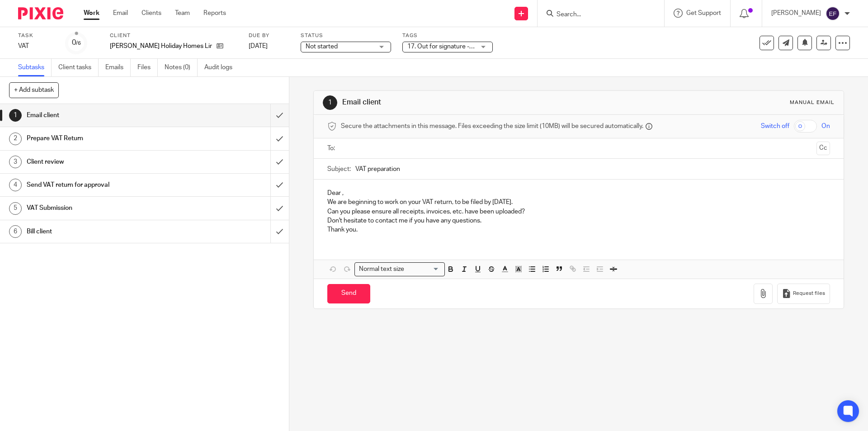 This screenshot has width=868, height=431. What do you see at coordinates (182, 13) in the screenshot?
I see `a: Team` at bounding box center [182, 13].